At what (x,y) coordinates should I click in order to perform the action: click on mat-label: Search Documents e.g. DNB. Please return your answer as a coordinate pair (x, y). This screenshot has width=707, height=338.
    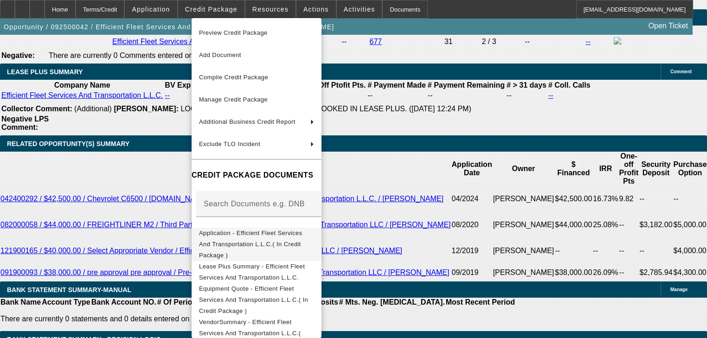
    Looking at the image, I should click on (254, 204).